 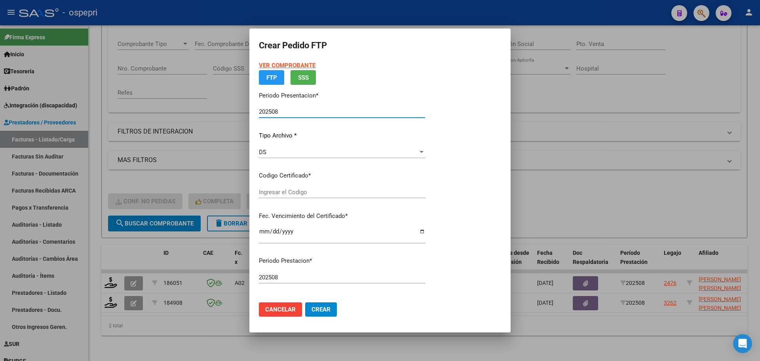 I want to click on button: SSS, so click(x=303, y=77).